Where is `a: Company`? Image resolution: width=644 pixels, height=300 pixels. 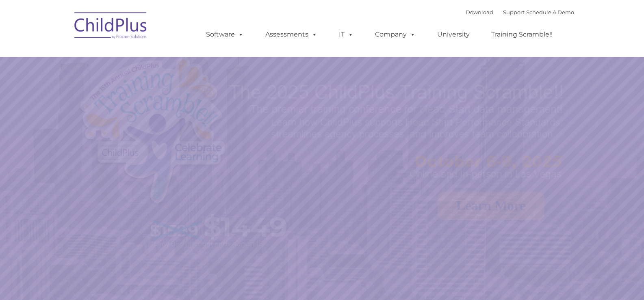 a: Company is located at coordinates (395, 35).